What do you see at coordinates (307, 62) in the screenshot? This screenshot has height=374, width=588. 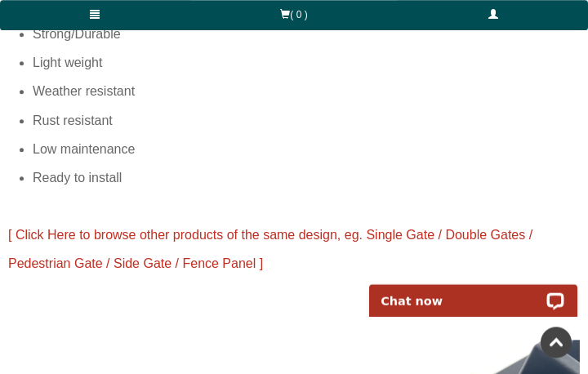 I see `li: Light weight` at bounding box center [307, 62].